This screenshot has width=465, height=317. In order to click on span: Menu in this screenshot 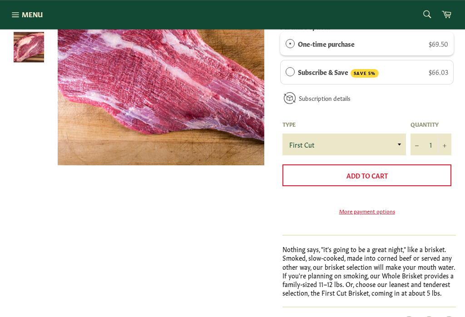, I will do `click(32, 14)`.